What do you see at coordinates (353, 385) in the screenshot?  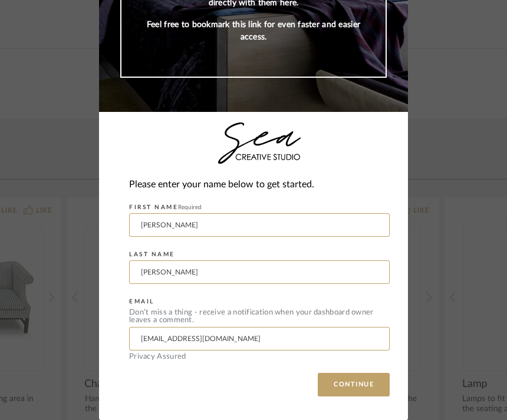 I see `button: CONTINUE` at bounding box center [353, 385].